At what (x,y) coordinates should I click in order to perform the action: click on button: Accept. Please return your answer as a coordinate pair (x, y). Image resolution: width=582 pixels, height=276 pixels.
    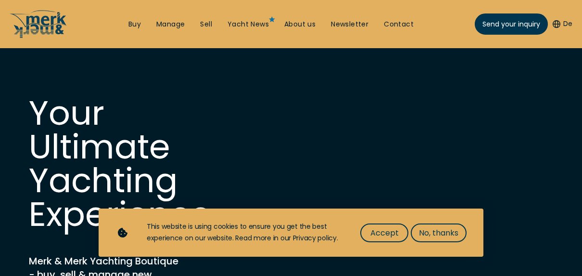
    Looking at the image, I should click on (385, 232).